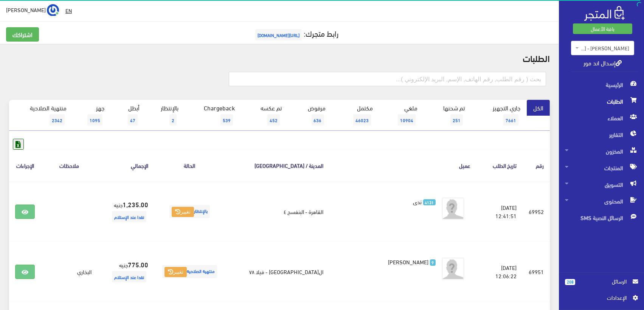 This screenshot has width=644, height=310. Describe the element at coordinates (601, 184) in the screenshot. I see `span: التسويق` at that location.